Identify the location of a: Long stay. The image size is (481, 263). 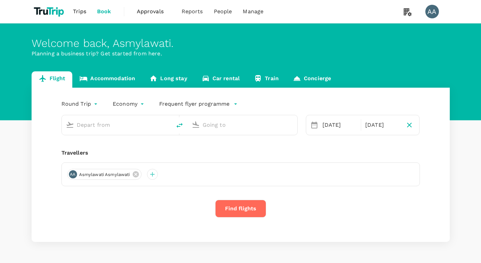
(168, 79).